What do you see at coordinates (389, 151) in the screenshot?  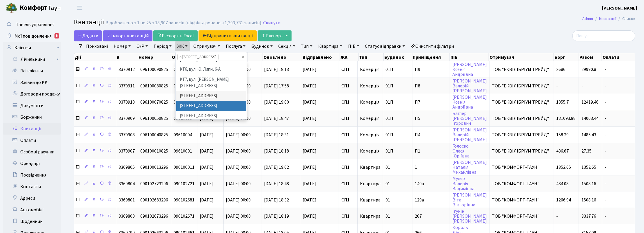 I see `span: 01П` at bounding box center [389, 151].